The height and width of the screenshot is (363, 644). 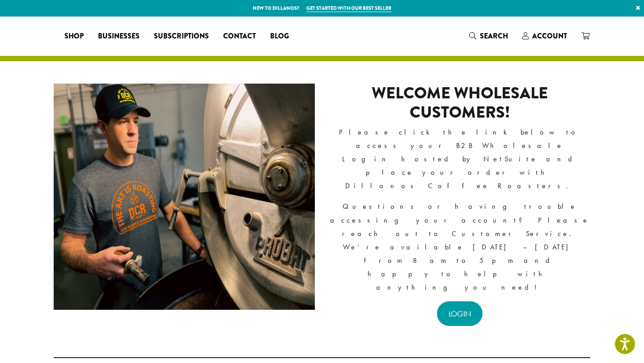 I want to click on p: Please click the link below to access your B2B Wholesale Login hosted by NetSuite and place your ..., so click(x=460, y=159).